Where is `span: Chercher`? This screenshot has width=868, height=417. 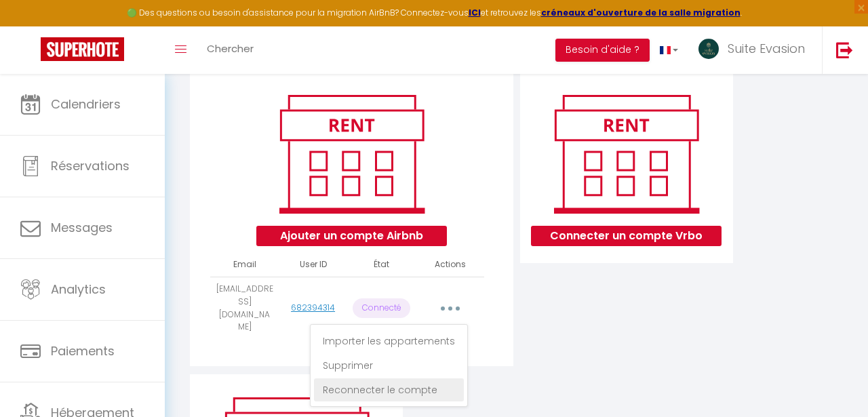
span: Chercher is located at coordinates (230, 48).